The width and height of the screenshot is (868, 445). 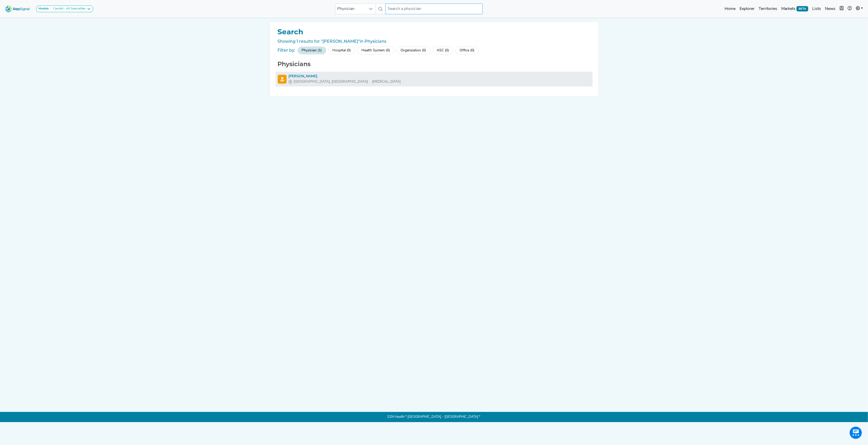 I want to click on img: Physician Search Icon, so click(x=282, y=79).